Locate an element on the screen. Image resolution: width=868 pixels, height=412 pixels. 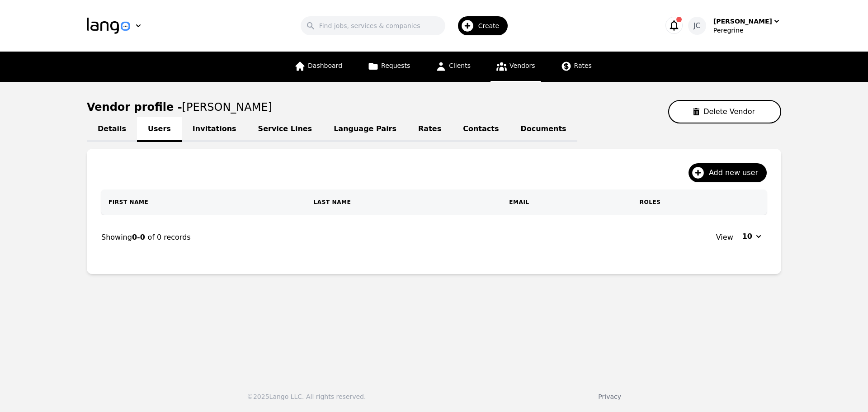
a: Contacts is located at coordinates (481, 129).